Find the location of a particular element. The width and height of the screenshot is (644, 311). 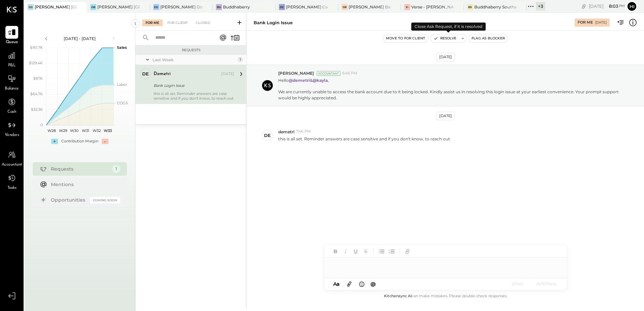

text: $161.7K is located at coordinates (36, 48).